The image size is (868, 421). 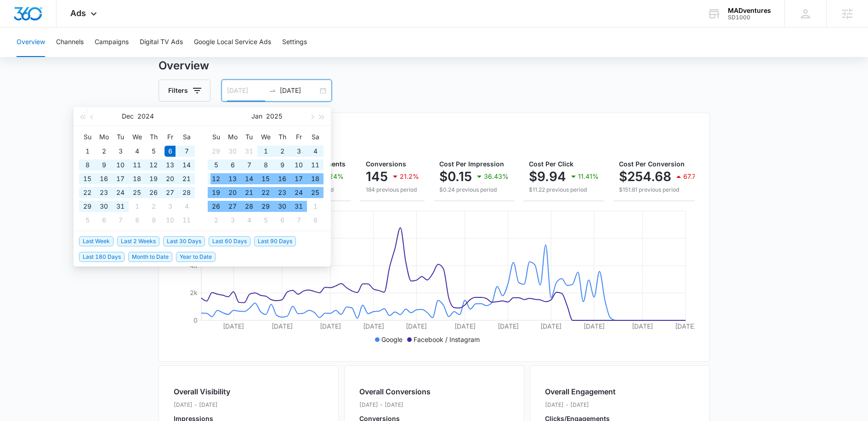 I want to click on td: 2024-12-31, so click(x=249, y=151).